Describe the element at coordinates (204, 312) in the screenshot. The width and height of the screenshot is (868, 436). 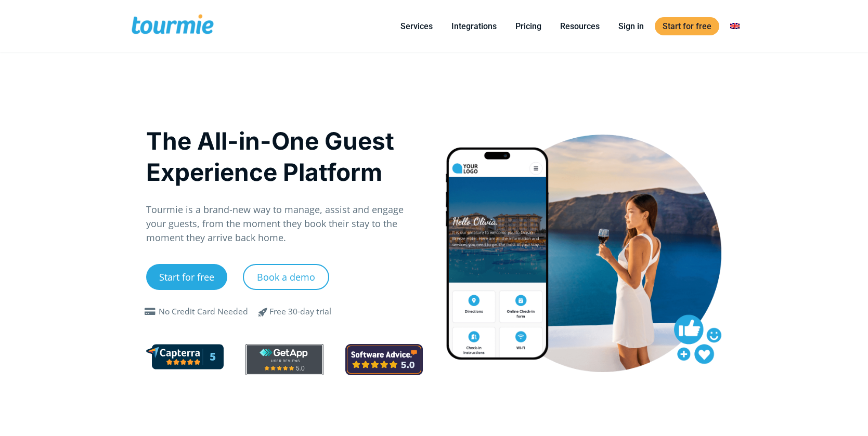
I see `div: No Credit Card Needed` at that location.